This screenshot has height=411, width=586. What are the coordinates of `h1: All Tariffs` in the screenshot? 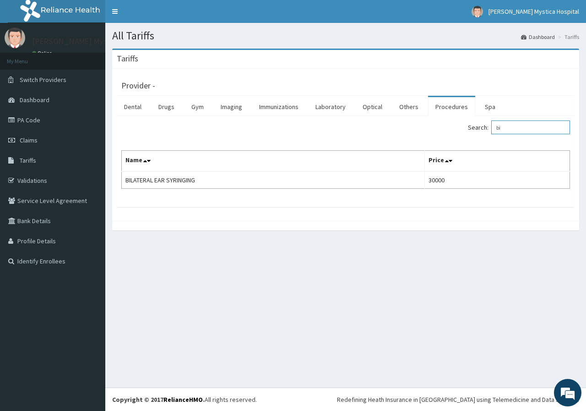 It's located at (346, 36).